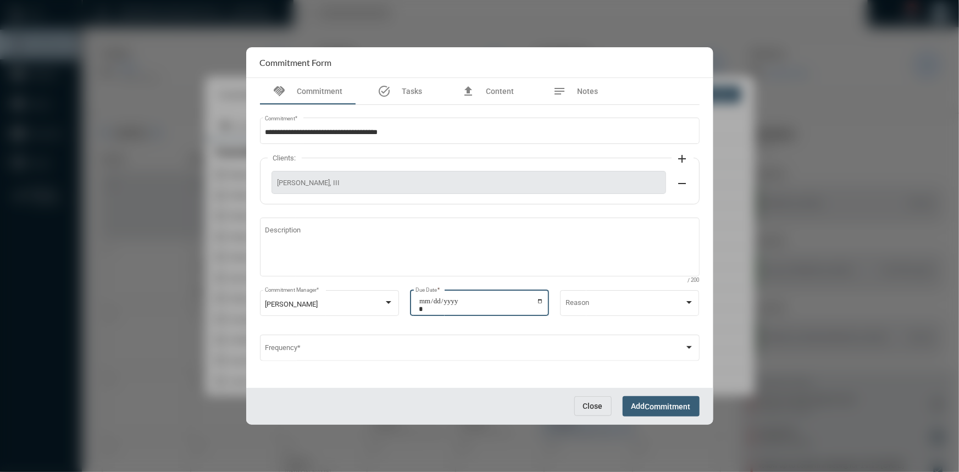  What do you see at coordinates (280, 91) in the screenshot?
I see `mat-icon: handshake` at bounding box center [280, 91].